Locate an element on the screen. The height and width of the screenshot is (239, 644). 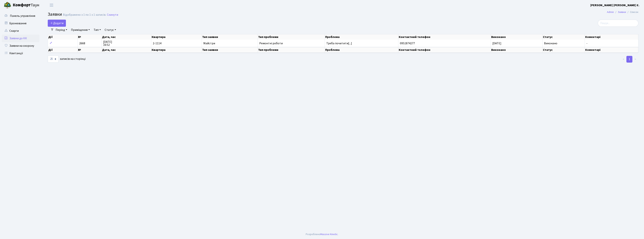
li: Список is located at coordinates (632, 12).